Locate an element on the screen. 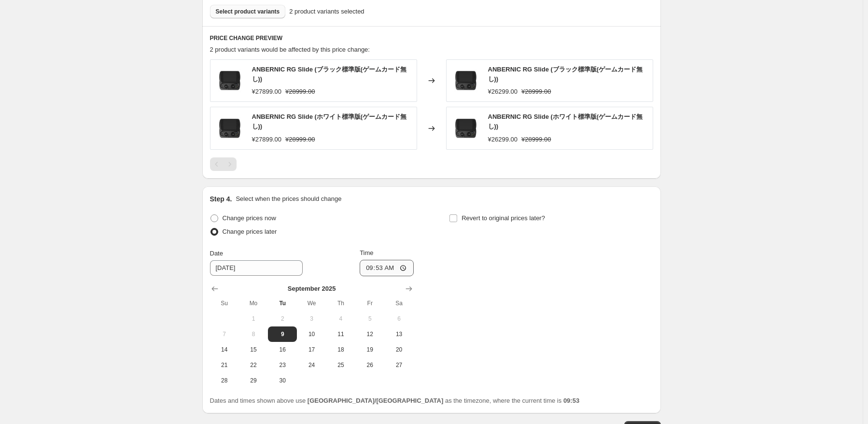 This screenshot has width=868, height=424. span: Date is located at coordinates (216, 253).